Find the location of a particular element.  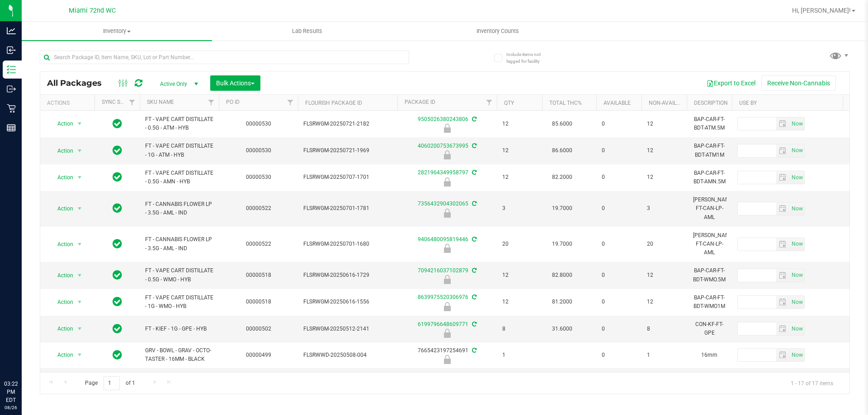

span: FLSRWGM-20250512-2141 is located at coordinates (348, 329).